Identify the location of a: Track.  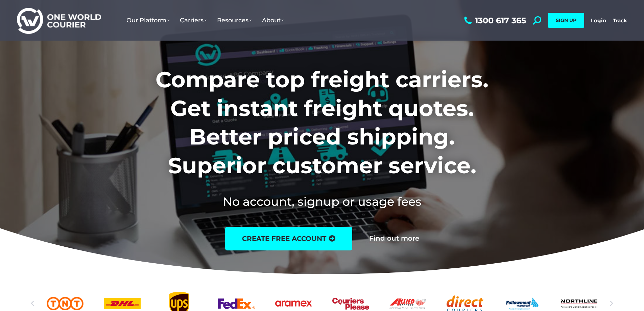
(621, 20).